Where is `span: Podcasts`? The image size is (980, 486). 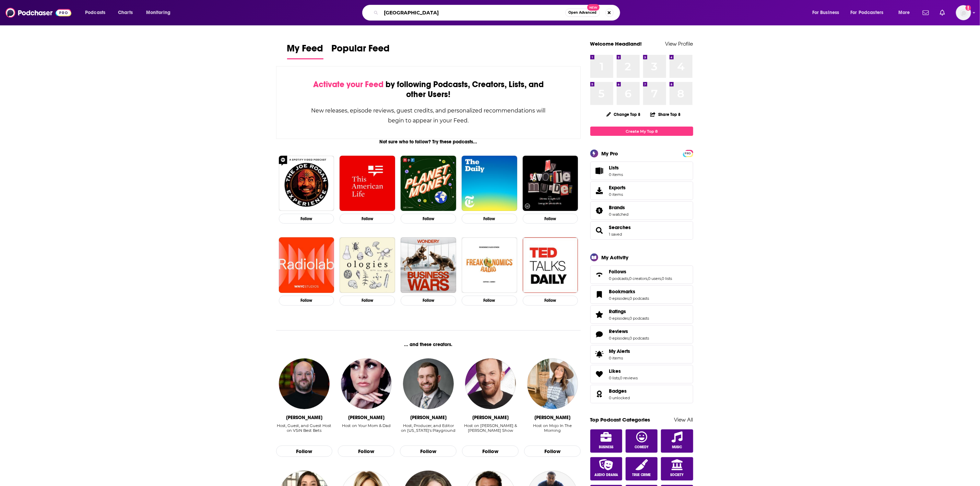 span: Podcasts is located at coordinates (95, 12).